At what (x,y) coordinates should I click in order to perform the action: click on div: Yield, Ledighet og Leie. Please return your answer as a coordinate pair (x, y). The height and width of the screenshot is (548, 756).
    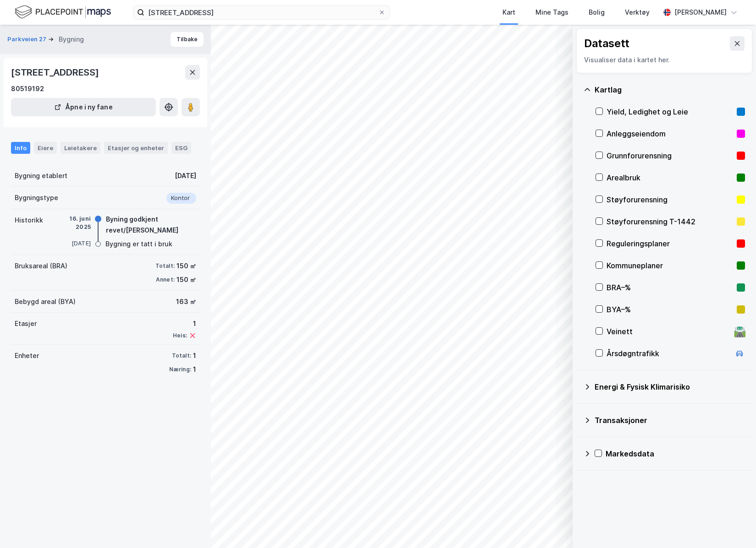
    Looking at the image, I should click on (670, 111).